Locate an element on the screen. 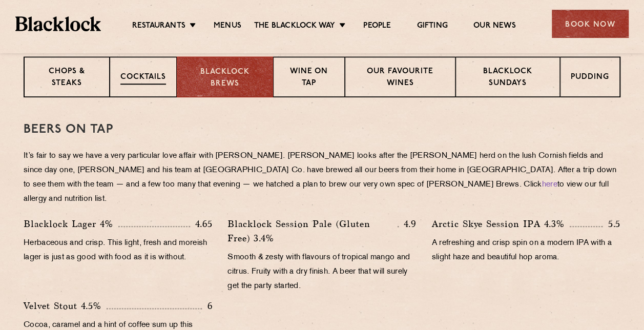 The width and height of the screenshot is (644, 330). p: 4.9 is located at coordinates (407, 224).